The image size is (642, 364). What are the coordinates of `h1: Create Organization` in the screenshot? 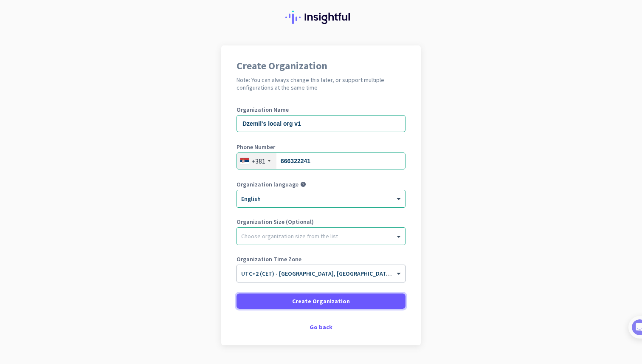 It's located at (321, 66).